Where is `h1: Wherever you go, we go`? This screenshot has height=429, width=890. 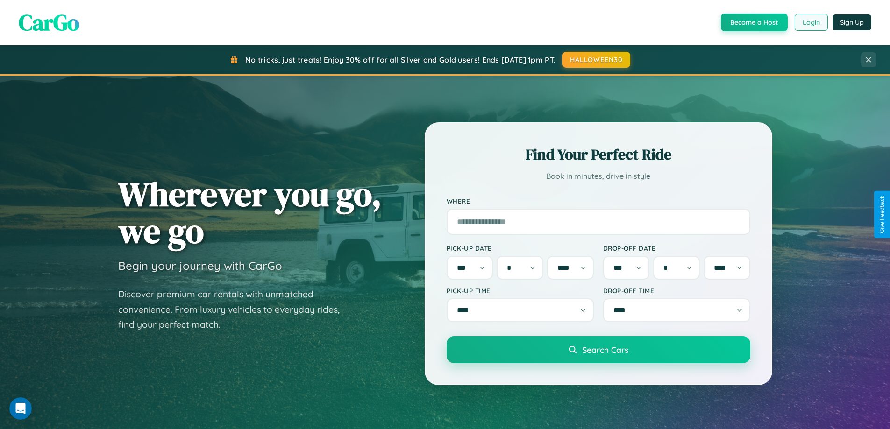
h1: Wherever you go, we go is located at coordinates (250, 213).